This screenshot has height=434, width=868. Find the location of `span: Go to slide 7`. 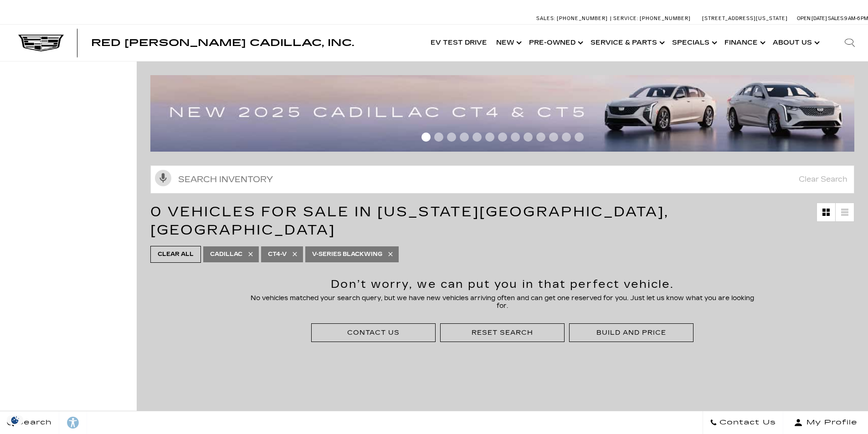

span: Go to slide 7 is located at coordinates (503, 137).